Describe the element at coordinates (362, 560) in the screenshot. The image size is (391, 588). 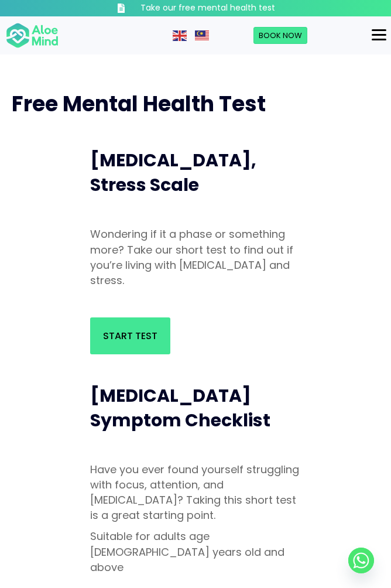
I see `a: Whatsapp` at that location.